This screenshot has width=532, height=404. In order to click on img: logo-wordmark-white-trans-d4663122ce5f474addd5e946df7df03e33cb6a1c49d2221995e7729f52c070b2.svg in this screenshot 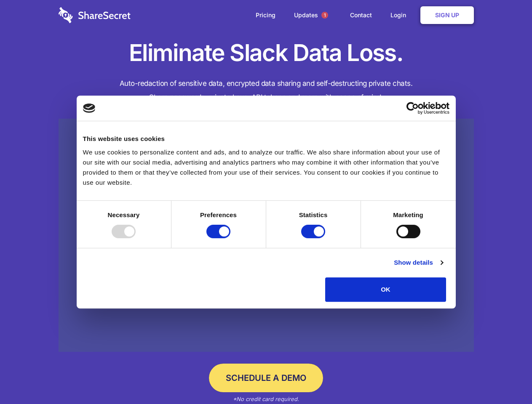, I will do `click(94, 15)`.